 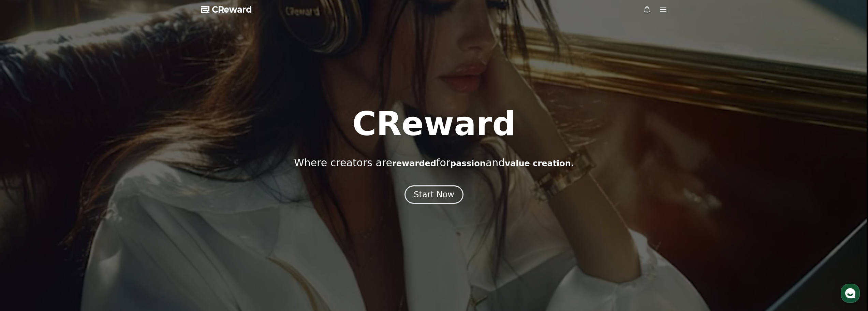 What do you see at coordinates (226, 10) in the screenshot?
I see `a: CReward` at bounding box center [226, 10].